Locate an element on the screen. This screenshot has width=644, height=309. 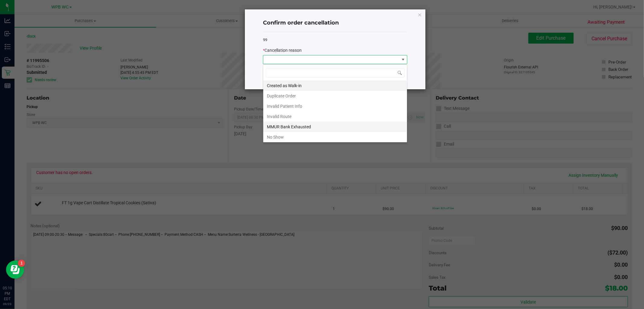
li: MMUR Bank Exhausted is located at coordinates (335, 127).